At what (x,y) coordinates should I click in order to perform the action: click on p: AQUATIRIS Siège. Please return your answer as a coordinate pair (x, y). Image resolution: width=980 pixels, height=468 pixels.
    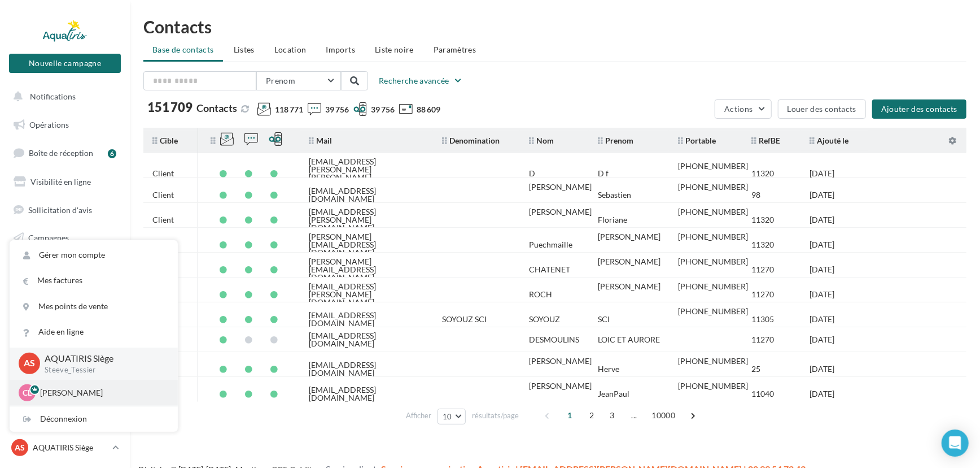
    Looking at the image, I should click on (102, 358).